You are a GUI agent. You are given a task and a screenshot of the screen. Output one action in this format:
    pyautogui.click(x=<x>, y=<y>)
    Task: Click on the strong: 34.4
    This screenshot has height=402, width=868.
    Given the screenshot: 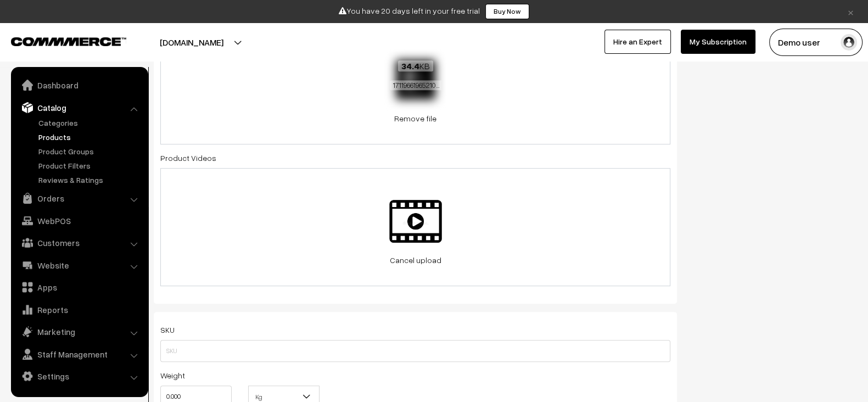 What is the action you would take?
    pyautogui.click(x=410, y=66)
    